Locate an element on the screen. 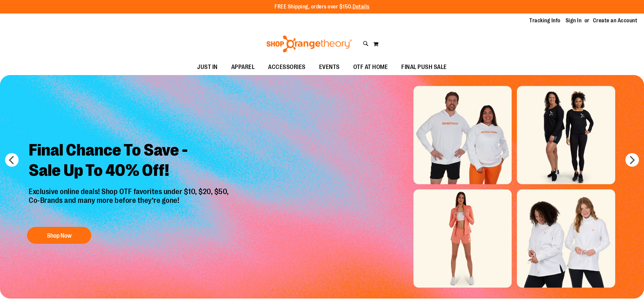 The width and height of the screenshot is (644, 308). span: OTF AT HOME is located at coordinates (370, 67).